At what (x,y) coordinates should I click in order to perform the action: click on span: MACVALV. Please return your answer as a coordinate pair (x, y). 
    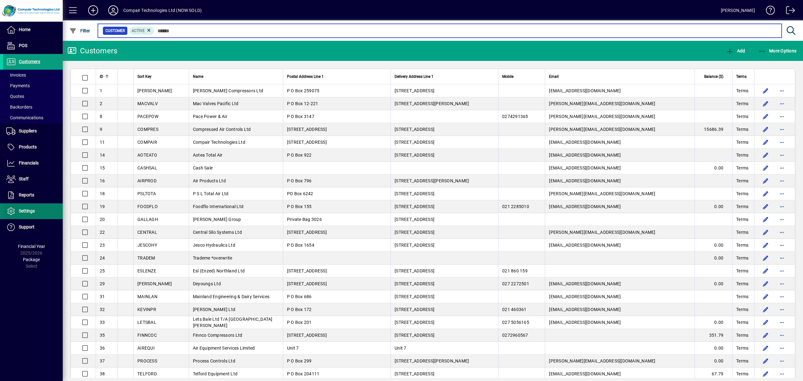
    Looking at the image, I should click on (147, 103).